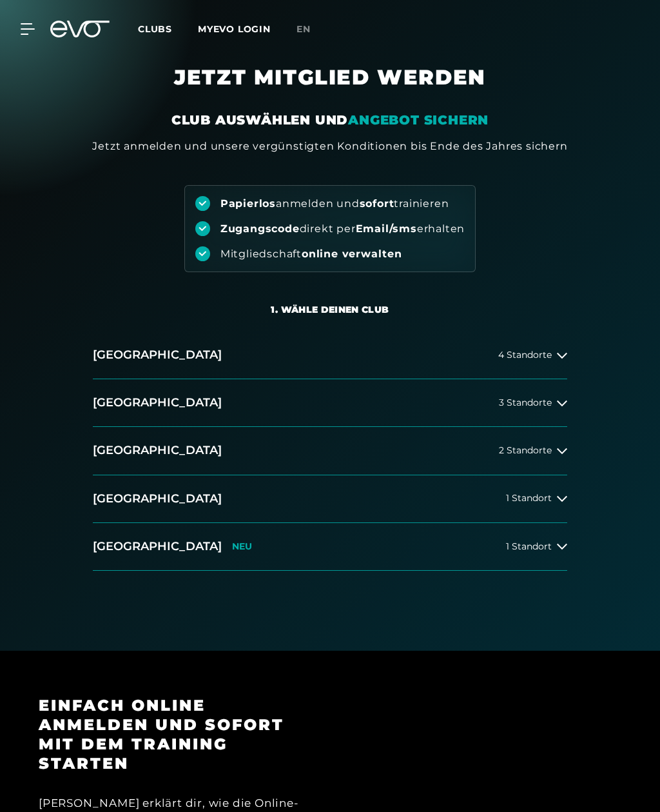 The width and height of the screenshot is (660, 812). Describe the element at coordinates (304, 29) in the screenshot. I see `span: en` at that location.